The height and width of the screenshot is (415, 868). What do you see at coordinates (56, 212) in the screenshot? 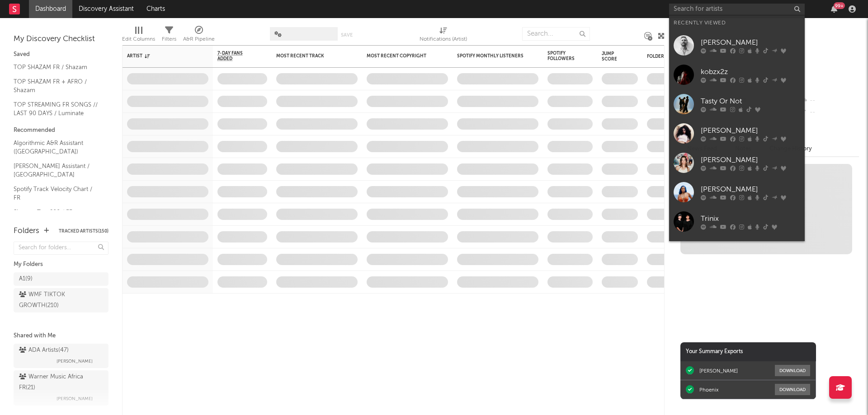
I see `a: Shazam Top 200 / FR` at bounding box center [56, 212].